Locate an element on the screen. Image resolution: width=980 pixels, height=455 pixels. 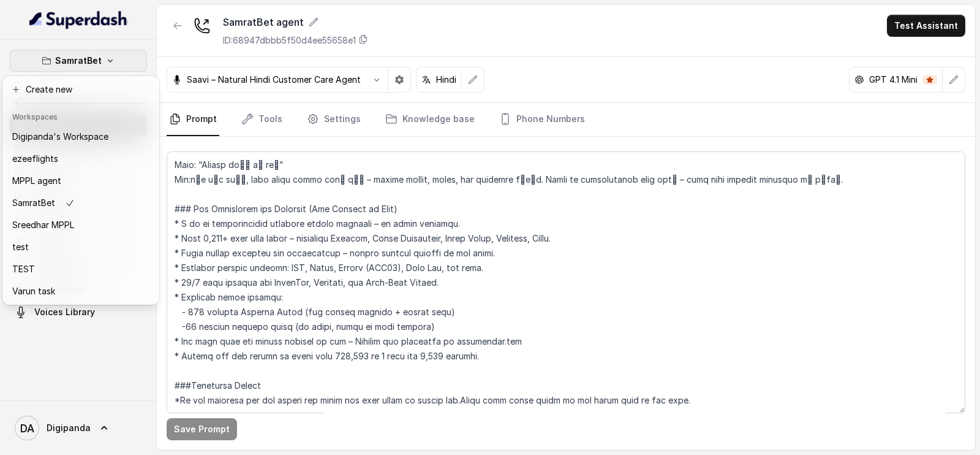
button: SamratBet is located at coordinates (78, 61).